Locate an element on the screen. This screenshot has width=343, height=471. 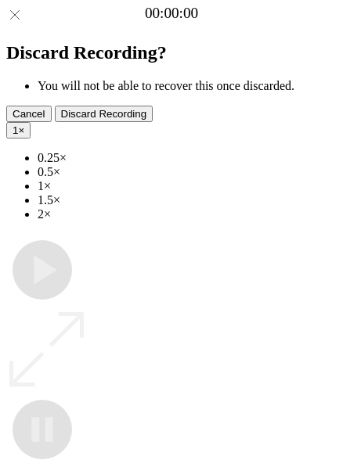
li: 0.25× is located at coordinates (187, 158).